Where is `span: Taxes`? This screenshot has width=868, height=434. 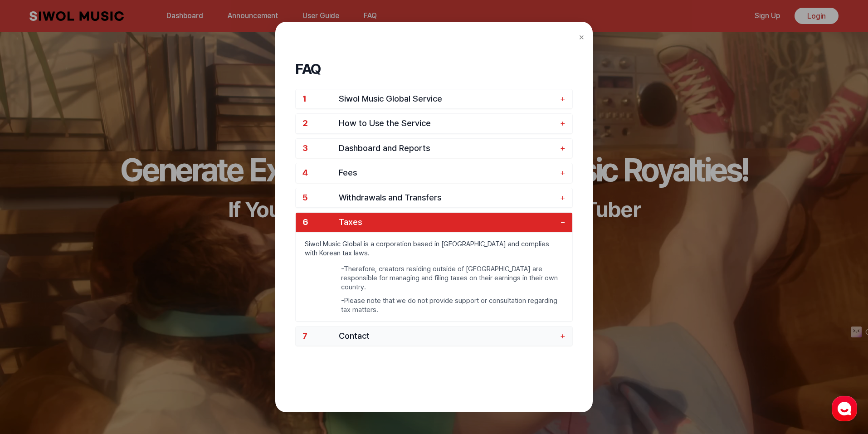
span: Taxes is located at coordinates (448, 223).